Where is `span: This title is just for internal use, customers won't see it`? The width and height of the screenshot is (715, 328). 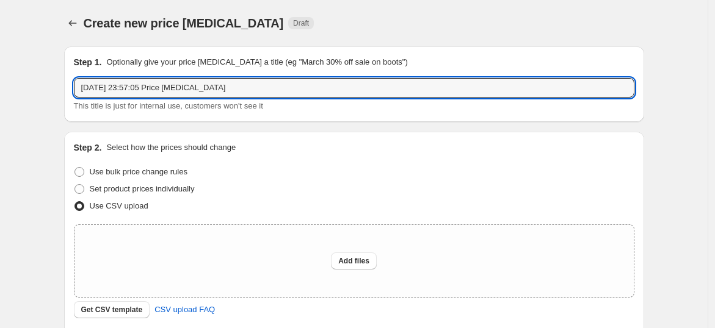 span: This title is just for internal use, customers won't see it is located at coordinates (168, 106).